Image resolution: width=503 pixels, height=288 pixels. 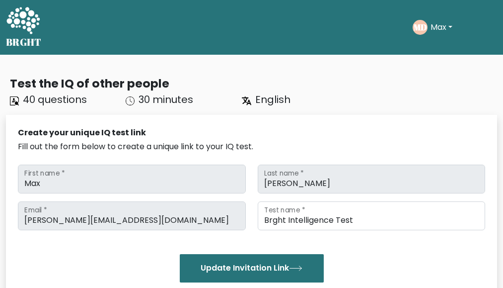 What do you see at coordinates (24, 42) in the screenshot?
I see `h5: BRGHT` at bounding box center [24, 42].